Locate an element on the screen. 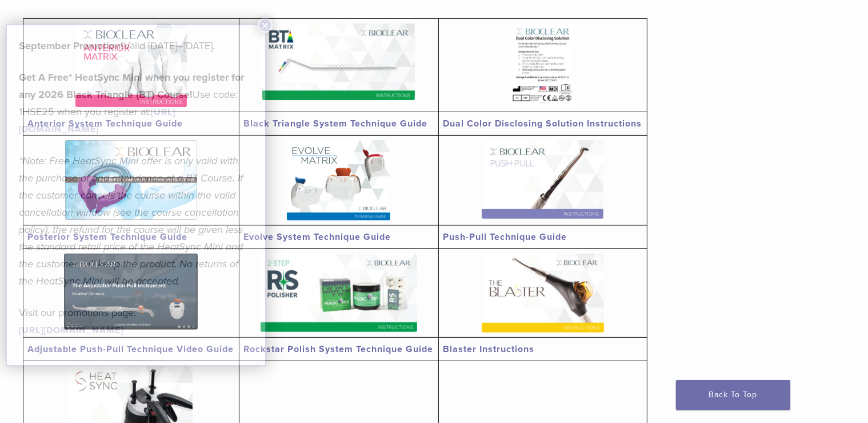 The height and width of the screenshot is (423, 868). a: Back To Top is located at coordinates (733, 395).